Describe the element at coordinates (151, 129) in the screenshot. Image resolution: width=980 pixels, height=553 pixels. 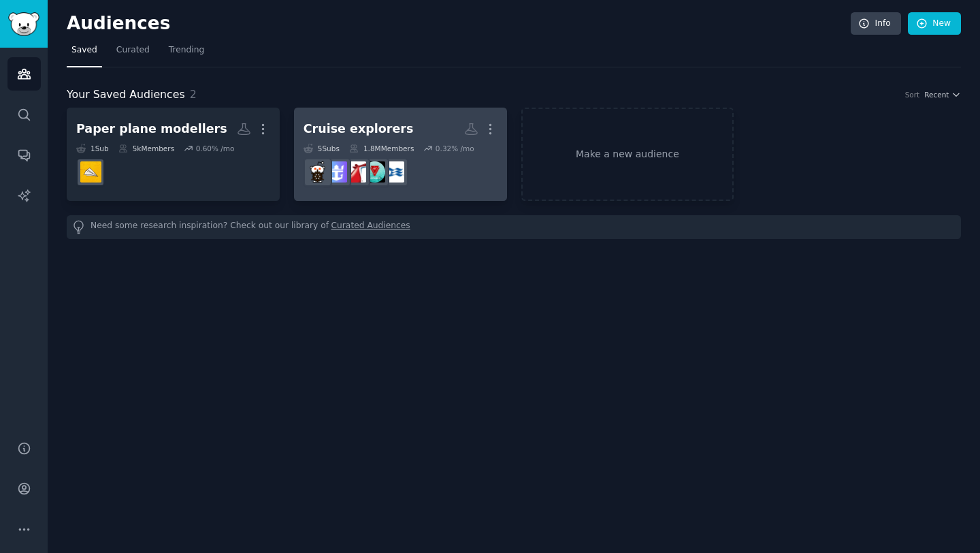
I see `div: Paper plane modellers` at that location.